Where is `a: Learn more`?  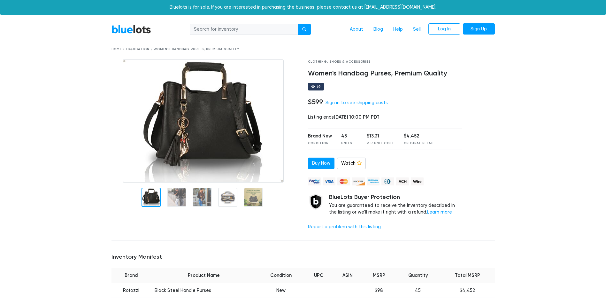
a: Learn more is located at coordinates (439, 212).